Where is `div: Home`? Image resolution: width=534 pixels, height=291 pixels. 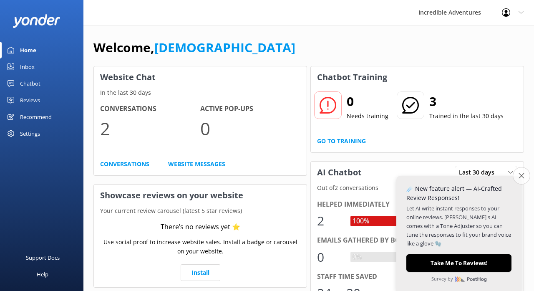 div: Home is located at coordinates (28, 50).